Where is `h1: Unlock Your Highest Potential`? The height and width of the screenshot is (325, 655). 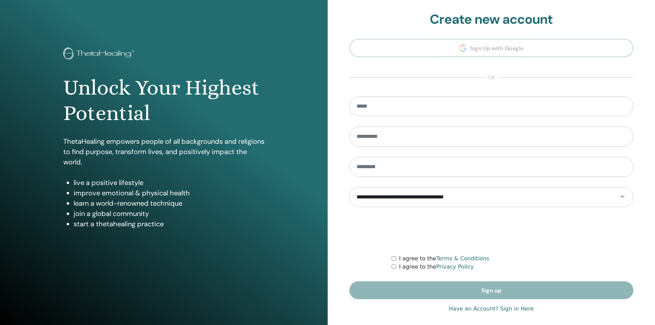
h1: Unlock Your Highest Potential is located at coordinates (164, 100).